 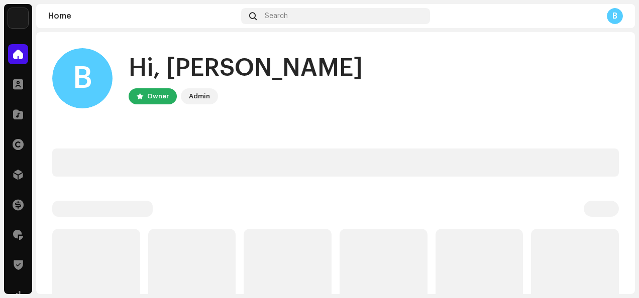 I want to click on span: Search, so click(x=276, y=16).